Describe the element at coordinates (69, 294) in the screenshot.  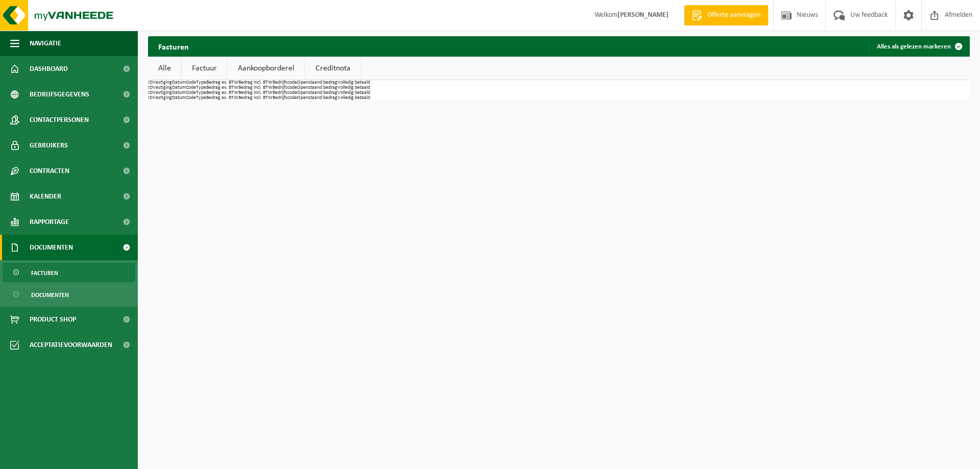
I see `a: Documenten` at that location.